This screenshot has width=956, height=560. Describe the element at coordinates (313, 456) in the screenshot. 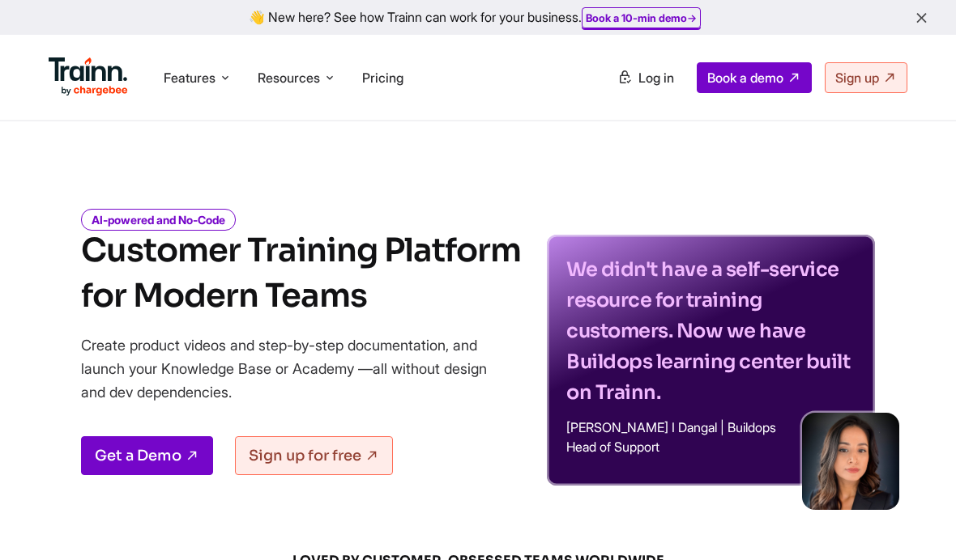

I see `a: Sign up for free` at that location.